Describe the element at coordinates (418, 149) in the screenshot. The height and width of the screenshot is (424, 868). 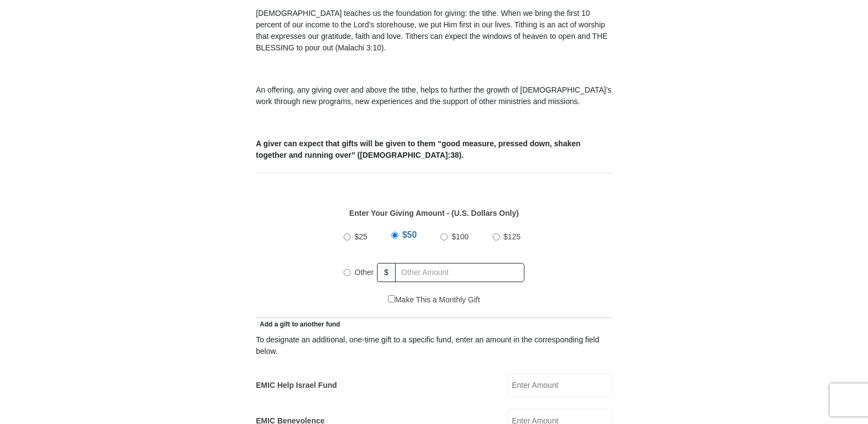
I see `b: A giver can expect that gifts will be given to them “good measure, pressed down, shaken together ...` at that location.